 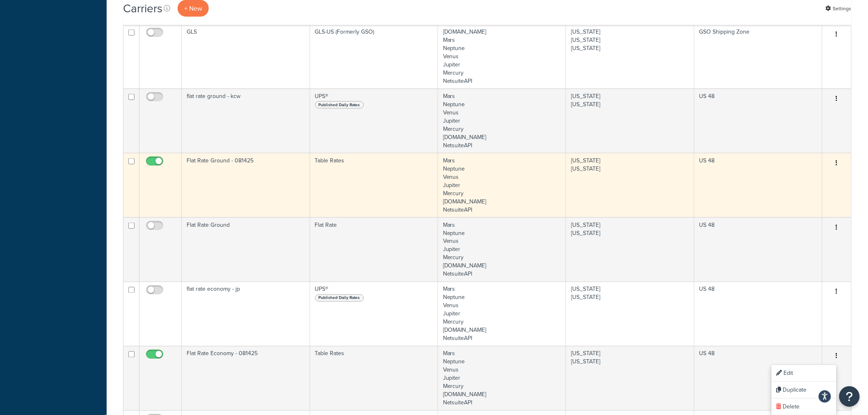 What do you see at coordinates (246, 378) in the screenshot?
I see `td: Flat Rate Economy - 081425` at bounding box center [246, 378].